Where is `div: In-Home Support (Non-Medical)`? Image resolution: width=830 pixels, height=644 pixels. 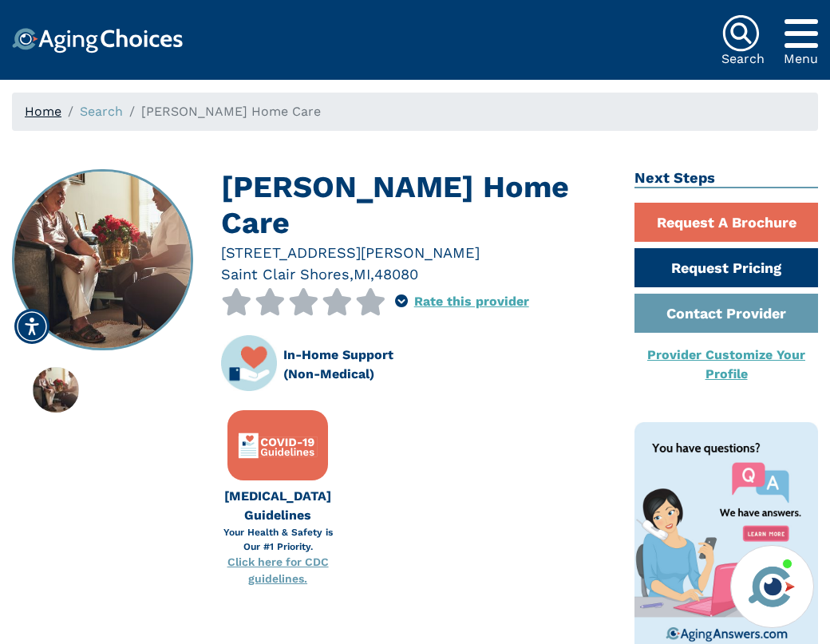
div: In-Home Support (Non-Medical) is located at coordinates (343, 364).